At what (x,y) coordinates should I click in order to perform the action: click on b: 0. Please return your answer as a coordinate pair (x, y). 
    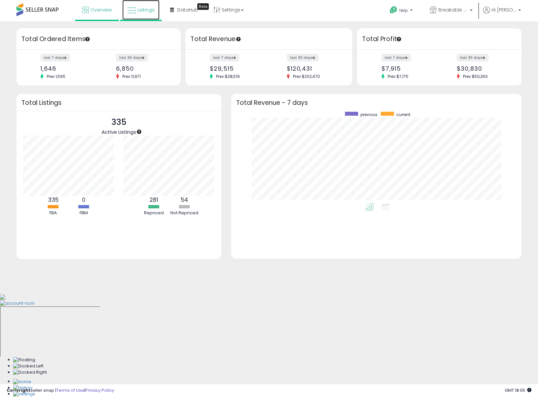
    Looking at the image, I should click on (84, 200).